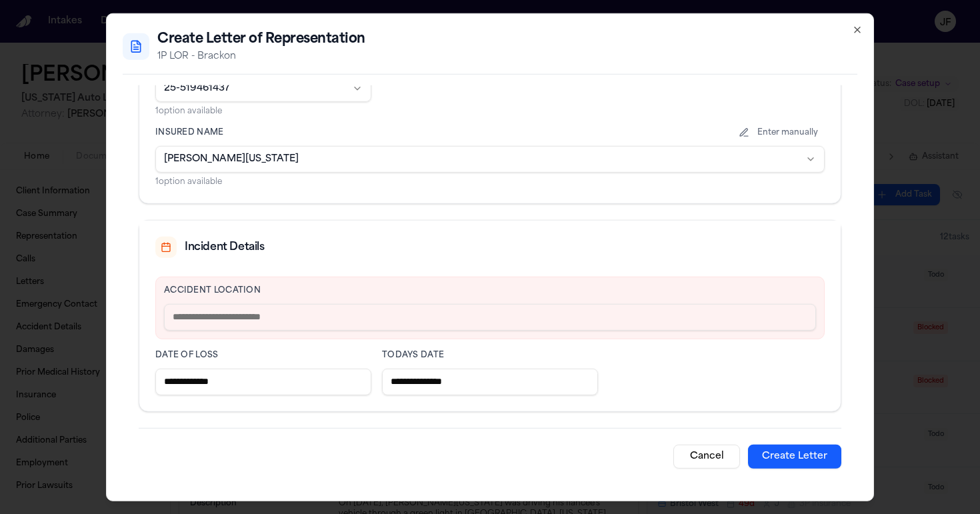 The image size is (980, 514). I want to click on p: 1P LOR - Brackon, so click(261, 56).